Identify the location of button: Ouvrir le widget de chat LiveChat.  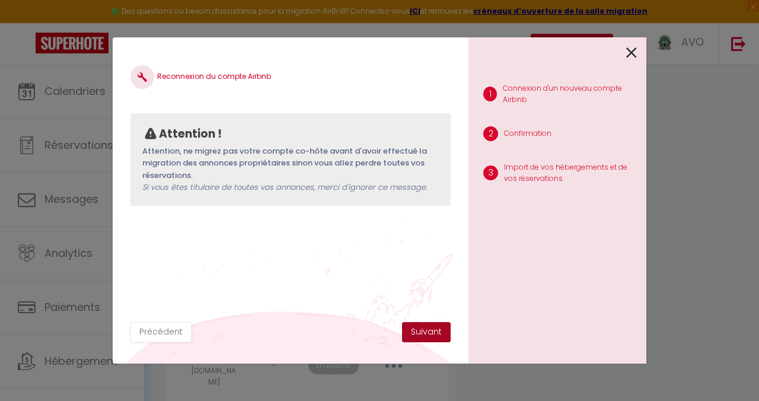
(27, 23).